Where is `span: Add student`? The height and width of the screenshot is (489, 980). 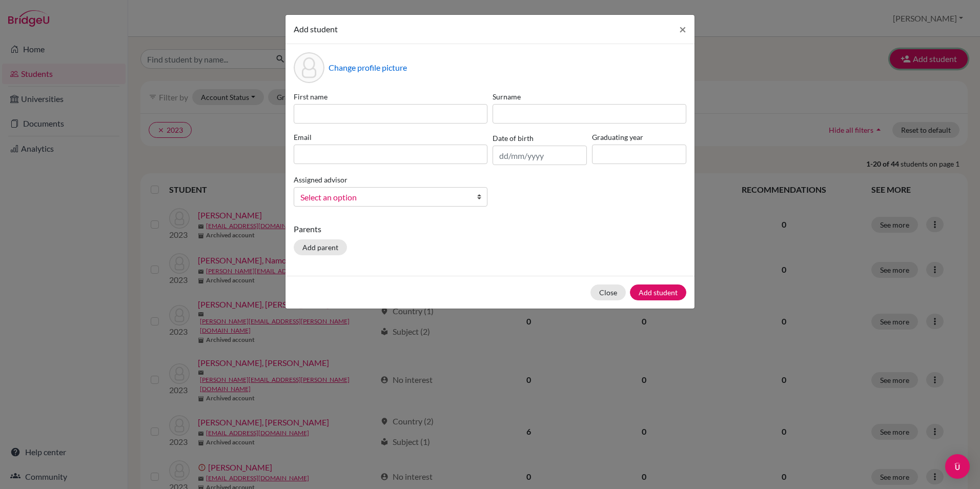
span: Add student is located at coordinates (316, 29).